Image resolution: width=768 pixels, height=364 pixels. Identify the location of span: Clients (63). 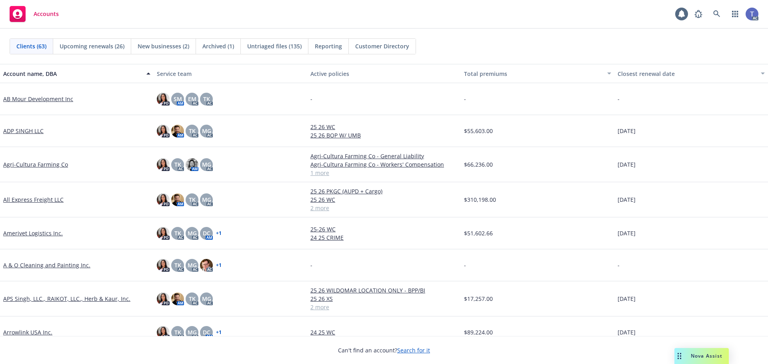
(31, 46).